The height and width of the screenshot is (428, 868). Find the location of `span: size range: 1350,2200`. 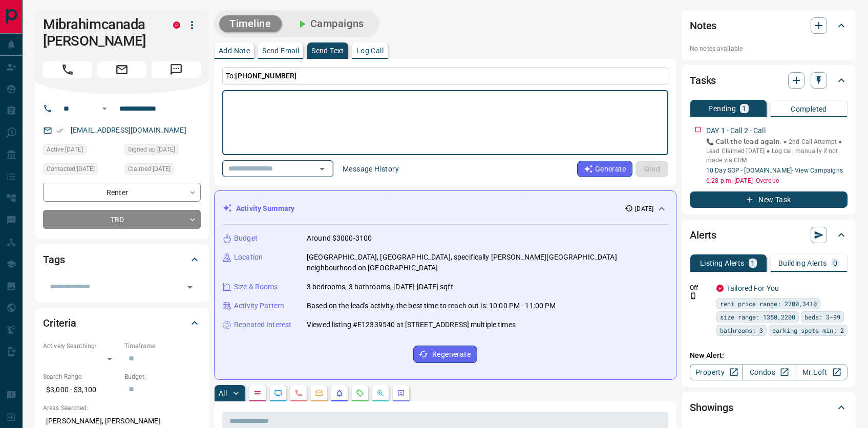

span: size range: 1350,2200 is located at coordinates (757, 317).